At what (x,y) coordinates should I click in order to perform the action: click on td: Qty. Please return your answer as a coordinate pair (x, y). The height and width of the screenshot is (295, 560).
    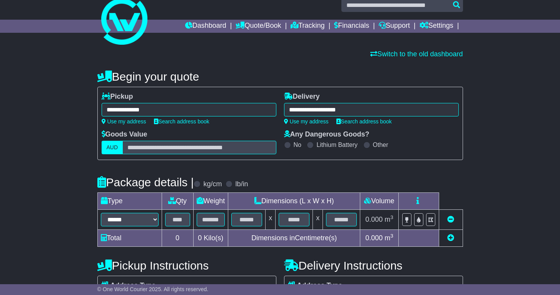
    Looking at the image, I should click on (178, 201).